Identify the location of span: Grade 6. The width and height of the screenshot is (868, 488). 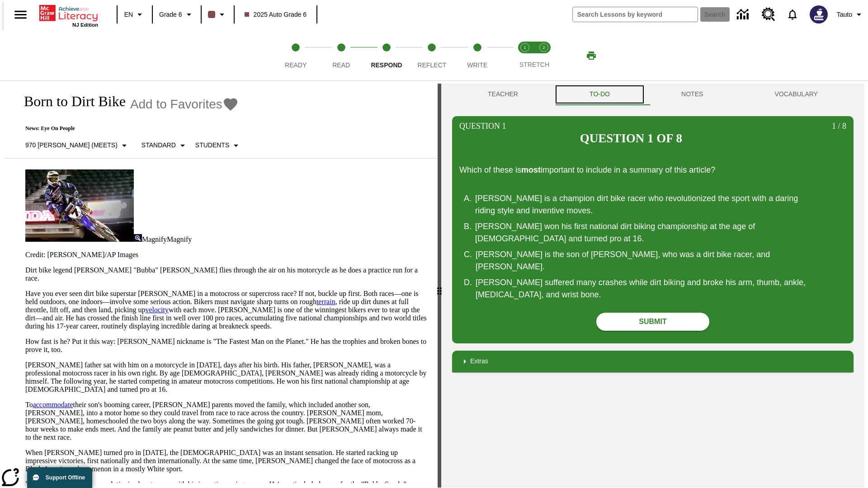
(170, 14).